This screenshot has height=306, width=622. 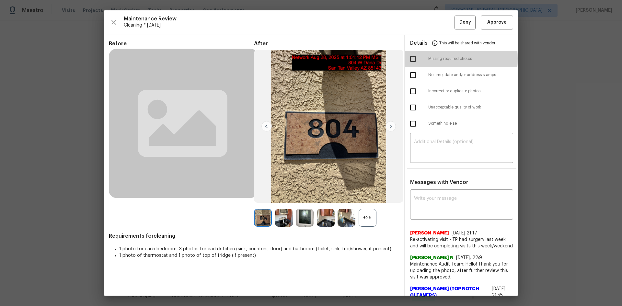 I want to click on span: Something else, so click(x=470, y=123).